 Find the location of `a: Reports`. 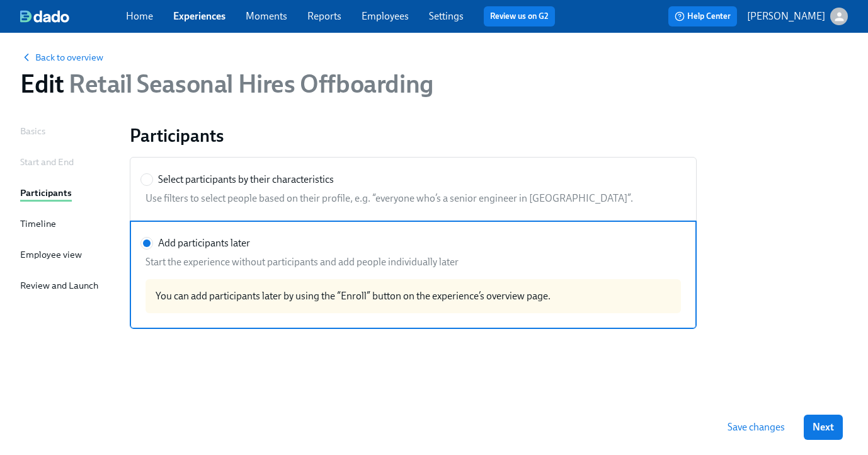

a: Reports is located at coordinates (324, 16).